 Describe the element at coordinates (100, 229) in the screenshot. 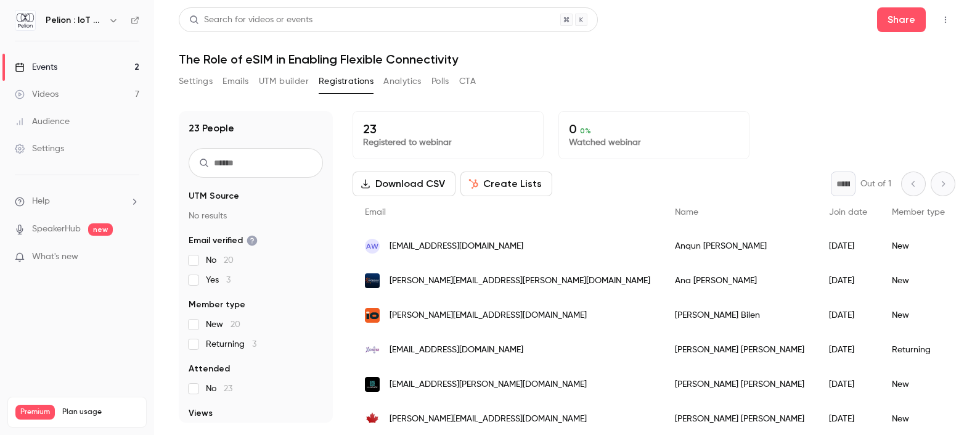

I see `span: new` at that location.